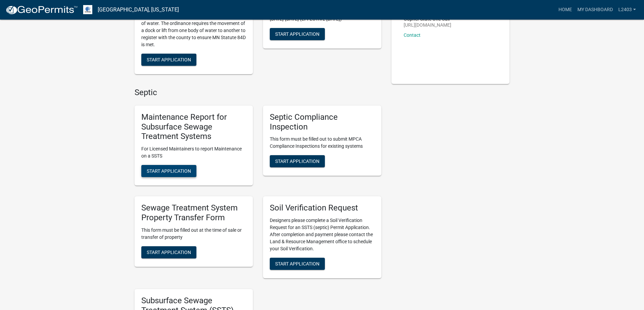  I want to click on h5: Septic Compliance Inspection, so click(322, 122).